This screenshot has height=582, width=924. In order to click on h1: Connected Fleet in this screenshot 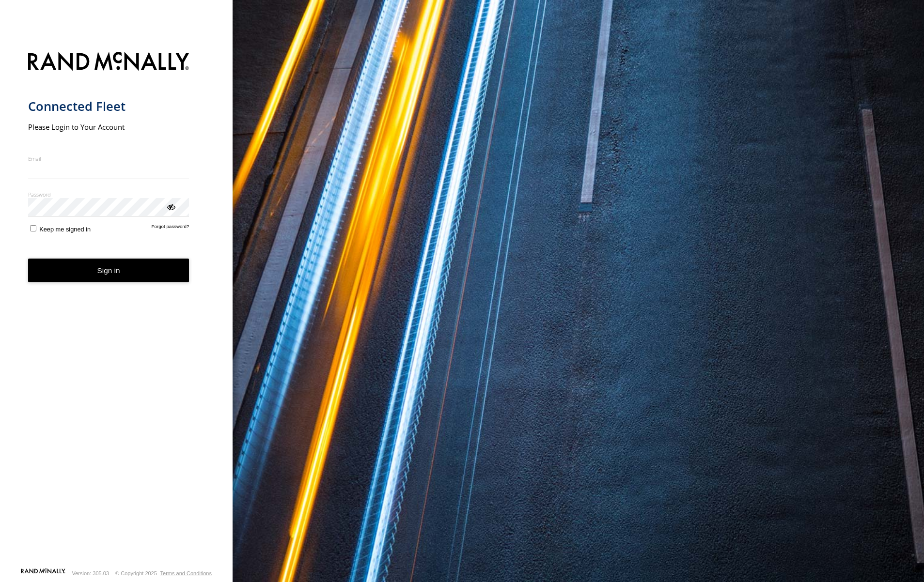, I will do `click(109, 107)`.